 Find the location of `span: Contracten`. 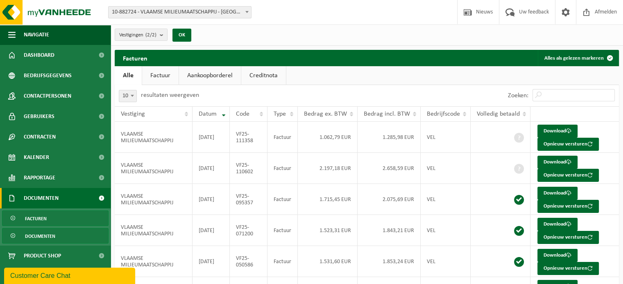

span: Contracten is located at coordinates (40, 137).